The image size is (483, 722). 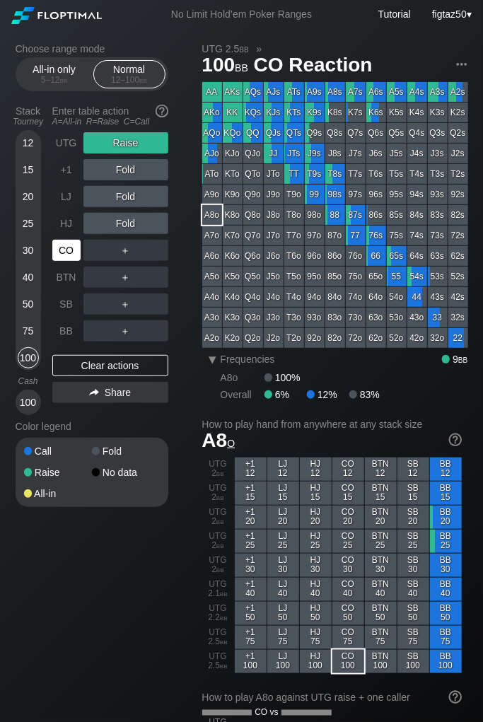 What do you see at coordinates (397, 236) in the screenshot?
I see `div: 75s` at bounding box center [397, 236].